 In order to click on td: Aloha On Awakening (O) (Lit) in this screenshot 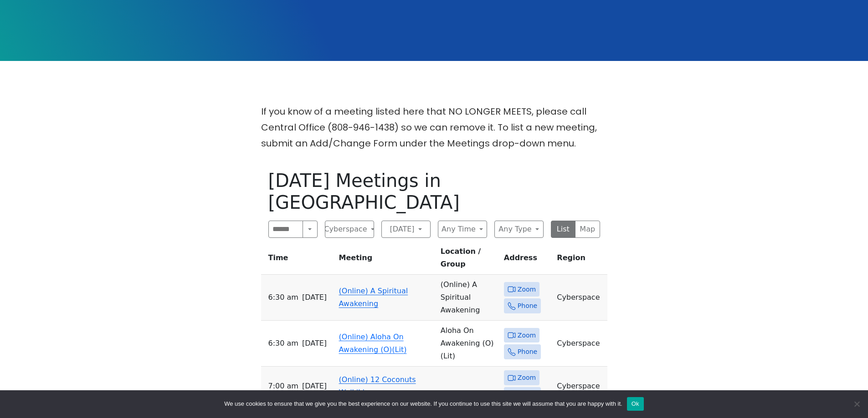, I will do `click(468, 344)`.